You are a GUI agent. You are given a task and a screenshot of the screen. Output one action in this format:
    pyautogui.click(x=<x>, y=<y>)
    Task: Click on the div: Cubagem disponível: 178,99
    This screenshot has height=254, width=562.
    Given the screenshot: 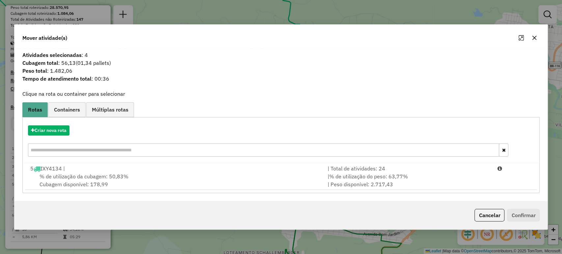 What is the action you would take?
    pyautogui.click(x=175, y=181)
    